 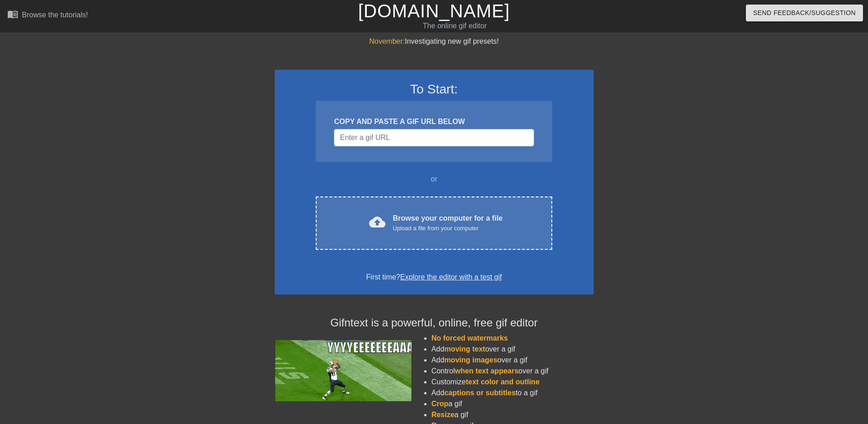 I want to click on h4: Gifntext is a powerful, online, free gif editor, so click(x=434, y=323).